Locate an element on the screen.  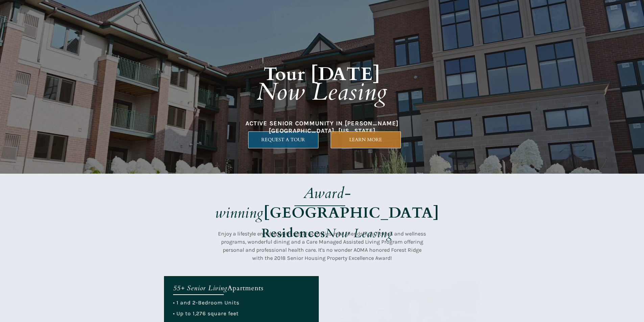
span: LEARN MORE is located at coordinates (366, 139).